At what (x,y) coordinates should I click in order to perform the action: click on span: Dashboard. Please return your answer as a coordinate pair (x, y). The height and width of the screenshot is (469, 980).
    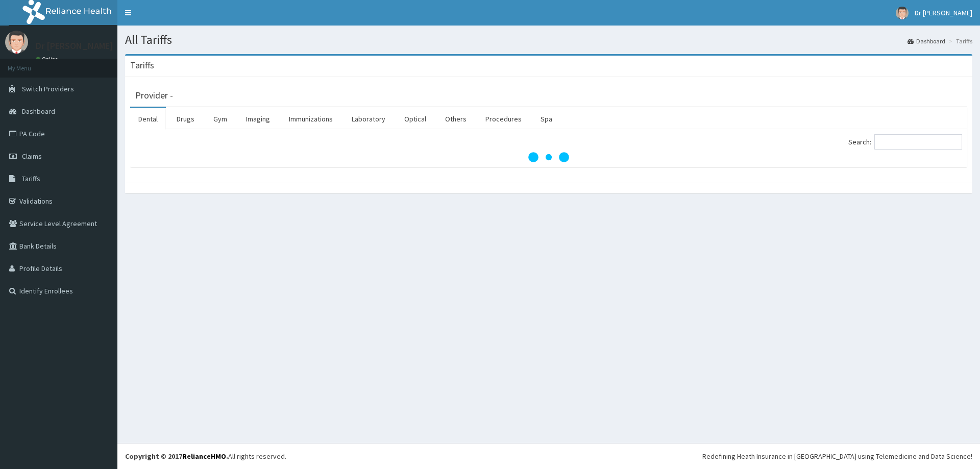
    Looking at the image, I should click on (39, 111).